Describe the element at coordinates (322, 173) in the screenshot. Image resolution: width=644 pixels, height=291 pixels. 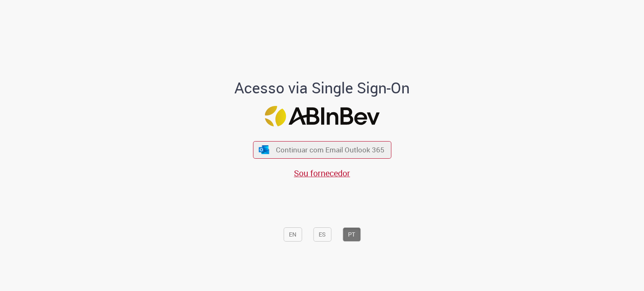
I see `span: Sou fornecedor` at that location.